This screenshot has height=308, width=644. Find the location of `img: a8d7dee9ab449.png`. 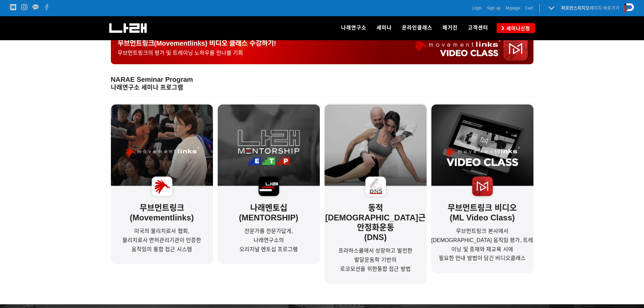

img: a8d7dee9ab449.png is located at coordinates (162, 153).